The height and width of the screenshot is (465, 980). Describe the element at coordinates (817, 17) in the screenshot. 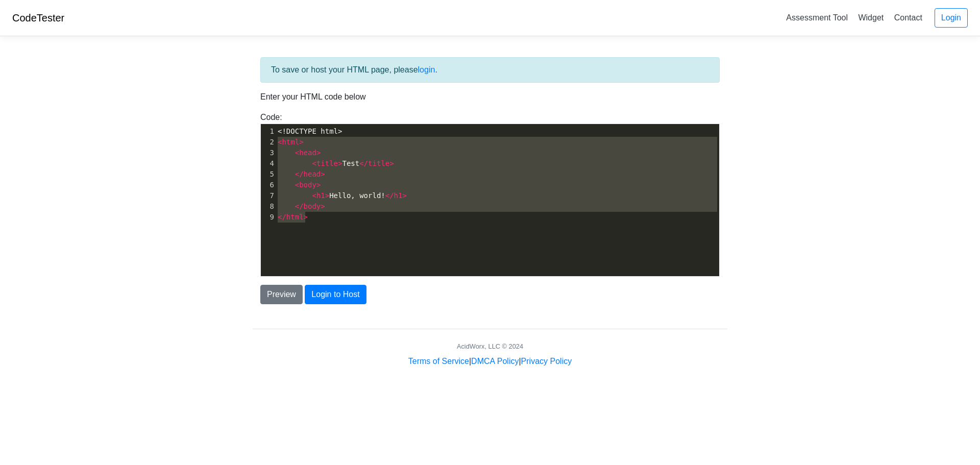

I see `a: Assessment Tool` at that location.